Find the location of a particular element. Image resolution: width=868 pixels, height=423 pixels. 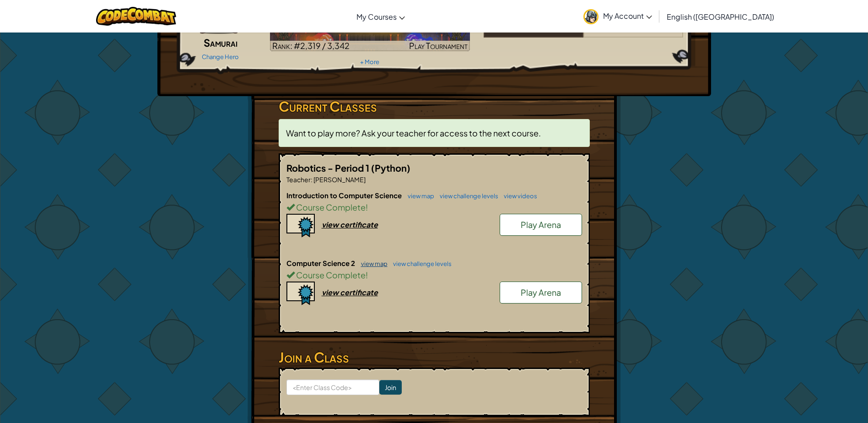

a: Rank: #2,319 / 3,342Play Tournament is located at coordinates (370, 34).